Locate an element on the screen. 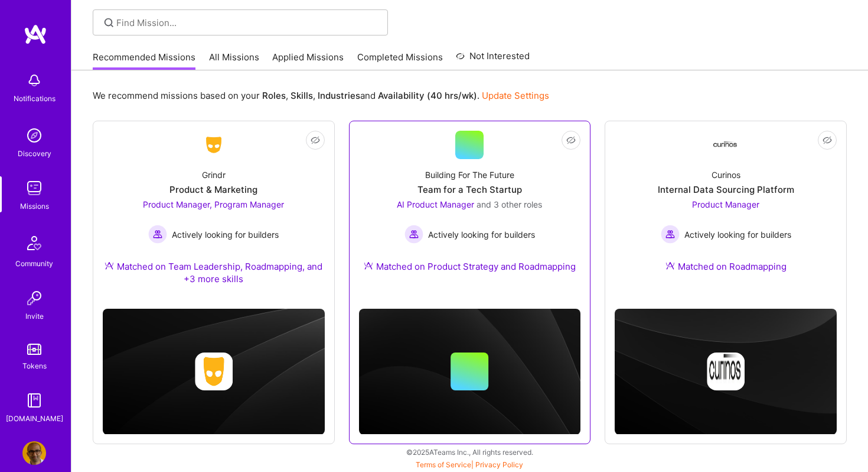 The image size is (868, 472). span: Product Manager, Program Manager is located at coordinates (213, 204).